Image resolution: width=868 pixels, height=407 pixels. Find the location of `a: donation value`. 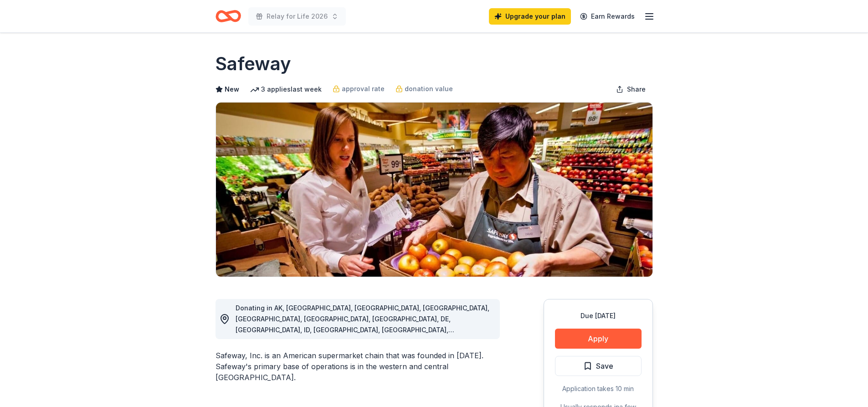

a: donation value is located at coordinates (424, 89).